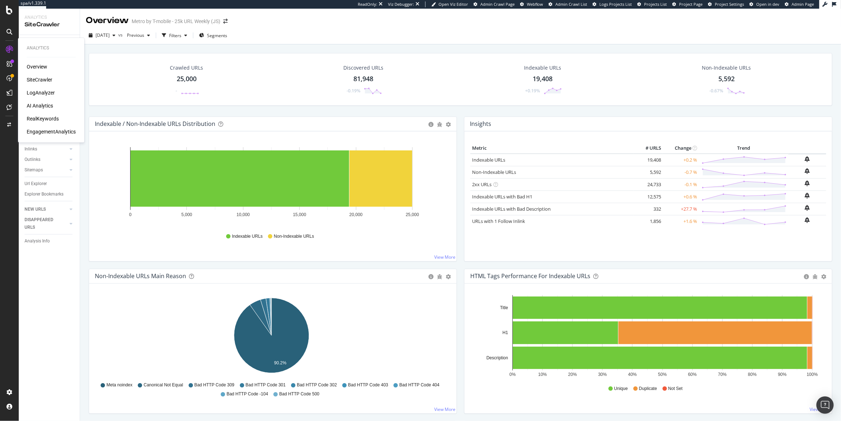 This screenshot has height=421, width=841. Describe the element at coordinates (513, 375) in the screenshot. I see `text: 0%` at that location.